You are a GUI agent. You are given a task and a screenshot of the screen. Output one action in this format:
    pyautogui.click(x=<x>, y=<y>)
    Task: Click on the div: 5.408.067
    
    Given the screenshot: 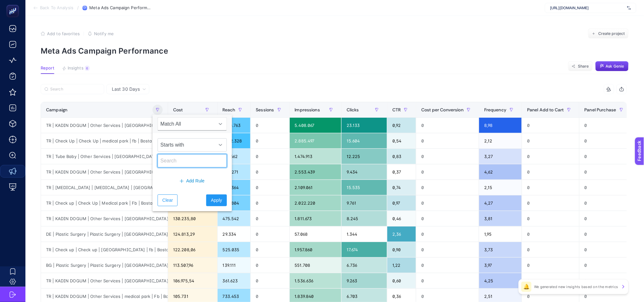 What is the action you would take?
    pyautogui.click(x=315, y=125)
    